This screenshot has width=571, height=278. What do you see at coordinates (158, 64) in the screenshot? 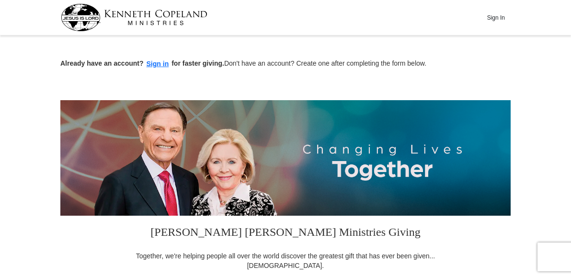
I see `button: Sign in` at bounding box center [158, 64].